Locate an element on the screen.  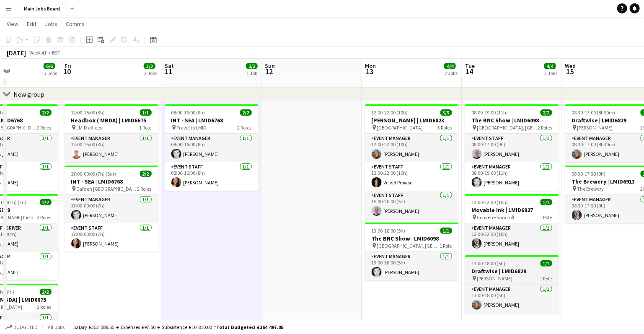
span: 08:30-17:30 (9h) is located at coordinates (588, 173).